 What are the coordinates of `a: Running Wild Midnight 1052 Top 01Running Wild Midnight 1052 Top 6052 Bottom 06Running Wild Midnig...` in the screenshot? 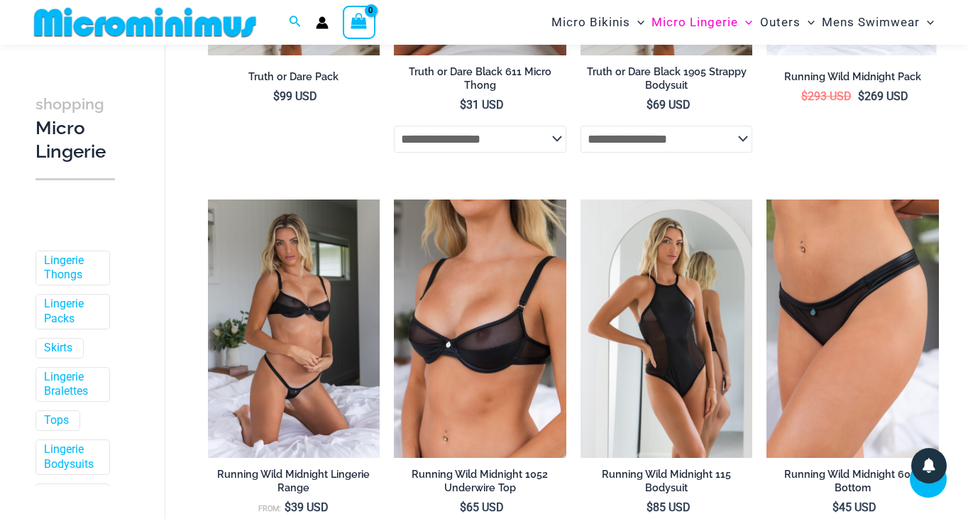 It's located at (480, 328).